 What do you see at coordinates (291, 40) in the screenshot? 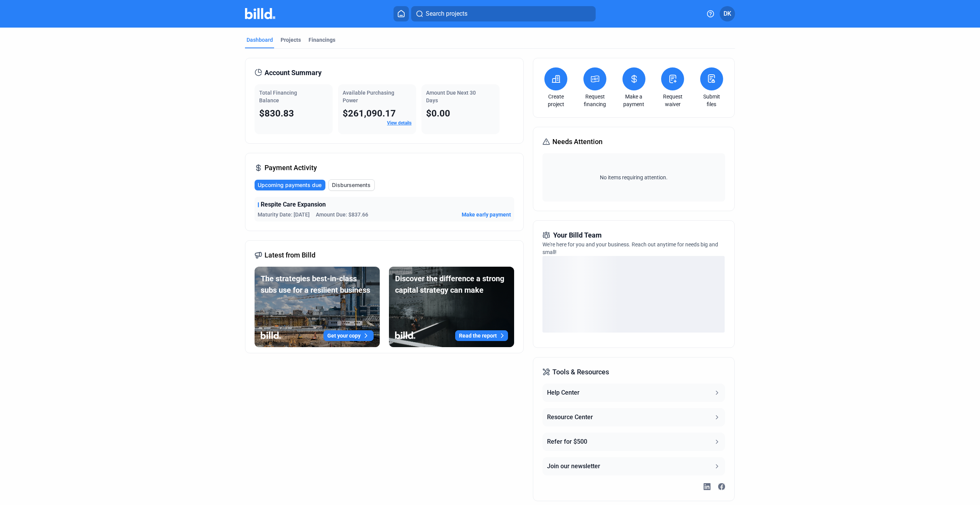
I see `div: Projects` at bounding box center [291, 40].